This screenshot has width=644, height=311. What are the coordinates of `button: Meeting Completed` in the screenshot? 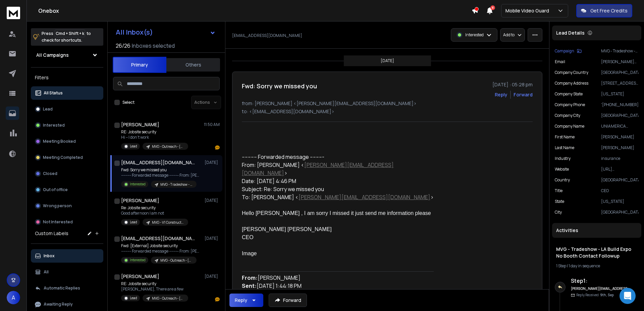 It's located at (67, 157).